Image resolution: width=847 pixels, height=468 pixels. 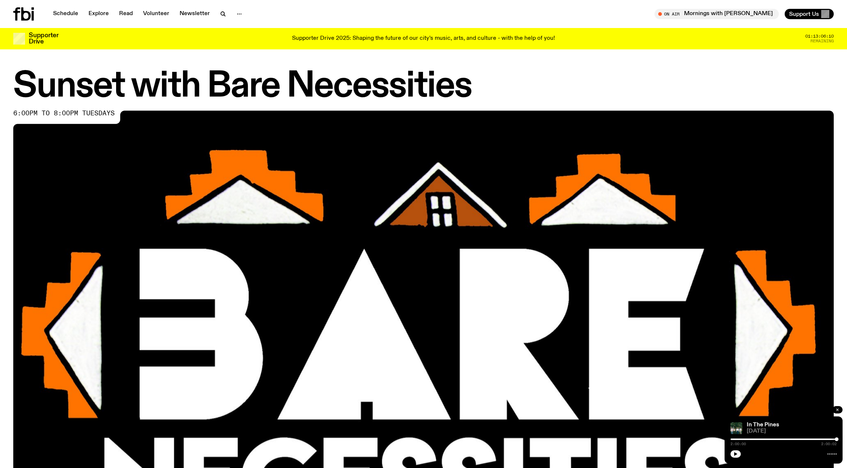 What do you see at coordinates (423, 87) in the screenshot?
I see `h1: Sunset with Bare Necessities` at bounding box center [423, 87].